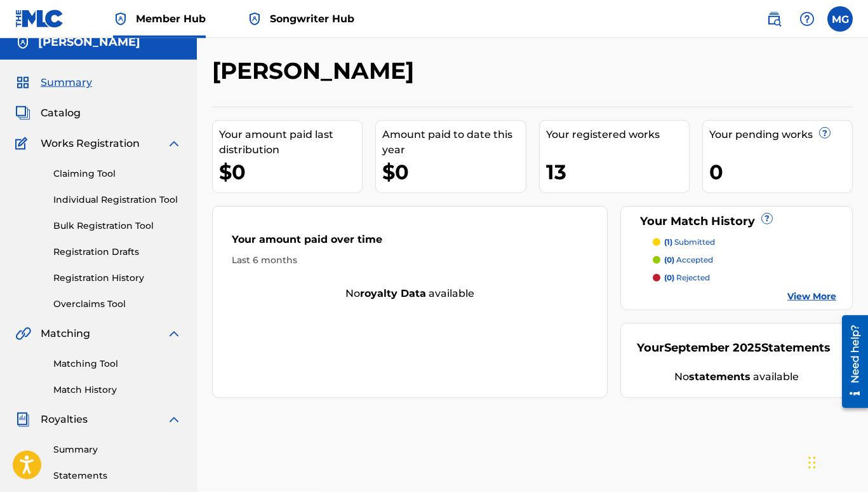 Image resolution: width=868 pixels, height=492 pixels. I want to click on a: Bulk Registration Tool, so click(117, 226).